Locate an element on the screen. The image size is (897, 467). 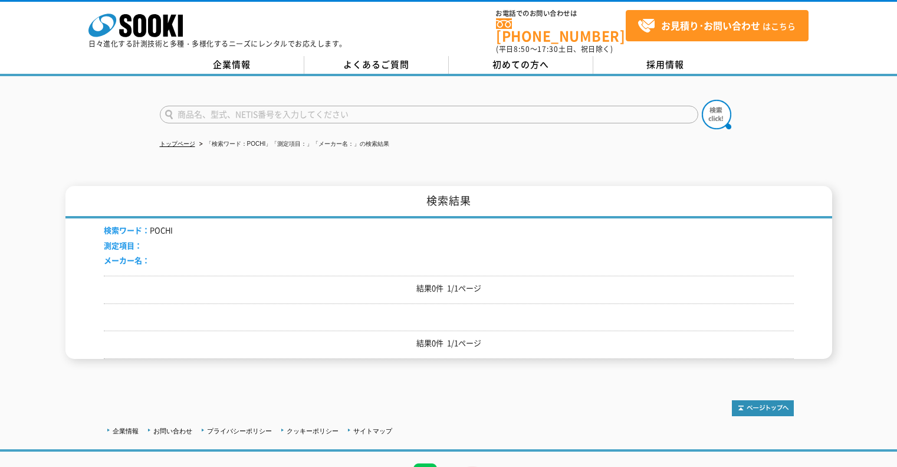
span: 17:30 is located at coordinates (548, 49).